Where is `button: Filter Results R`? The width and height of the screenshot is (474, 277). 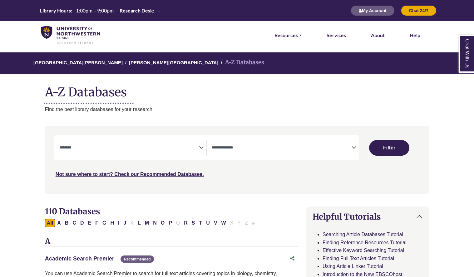 button: Filter Results R is located at coordinates (186, 223).